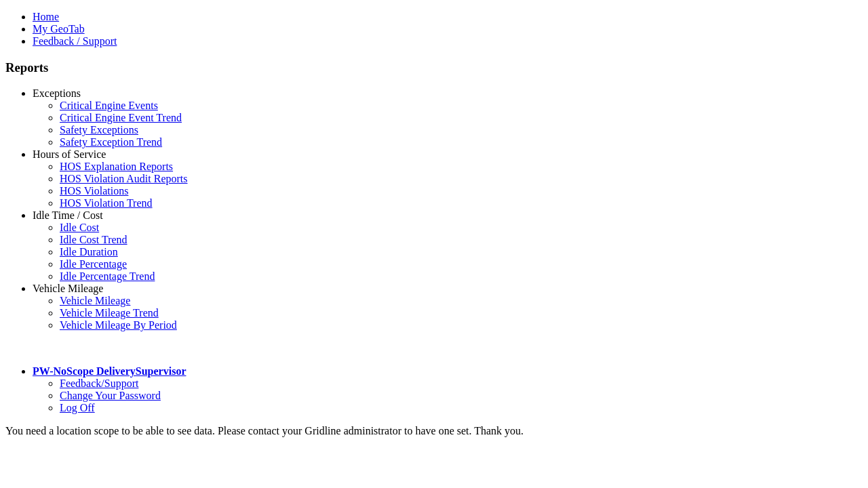 The height and width of the screenshot is (488, 868). I want to click on a: Log Off, so click(77, 408).